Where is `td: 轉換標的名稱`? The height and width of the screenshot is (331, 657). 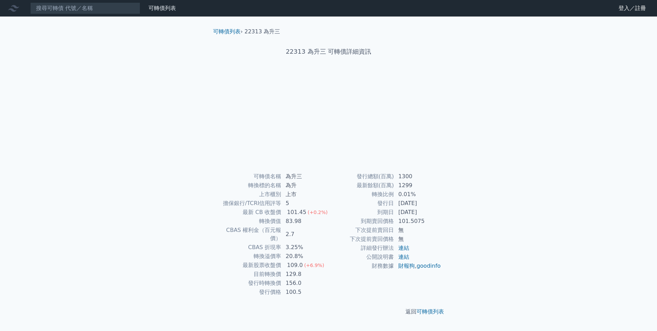 td: 轉換標的名稱 is located at coordinates (248, 185).